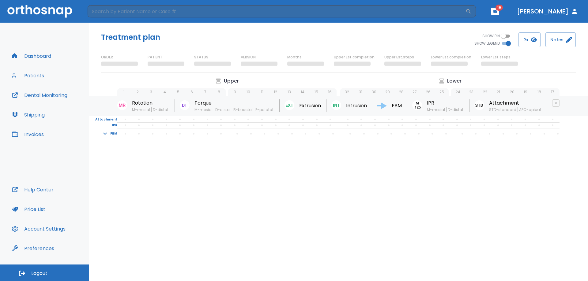  What do you see at coordinates (248, 92) in the screenshot?
I see `p: 10` at bounding box center [248, 92].